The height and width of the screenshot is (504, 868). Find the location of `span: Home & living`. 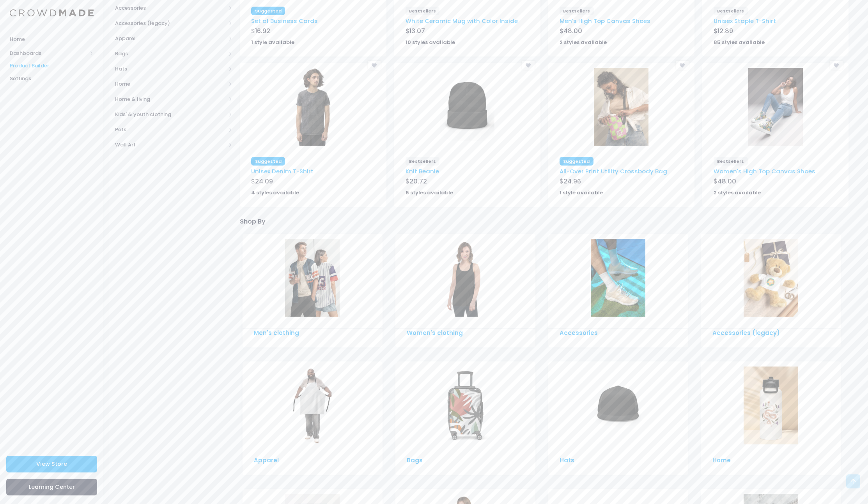

span: Home & living is located at coordinates (170, 100).